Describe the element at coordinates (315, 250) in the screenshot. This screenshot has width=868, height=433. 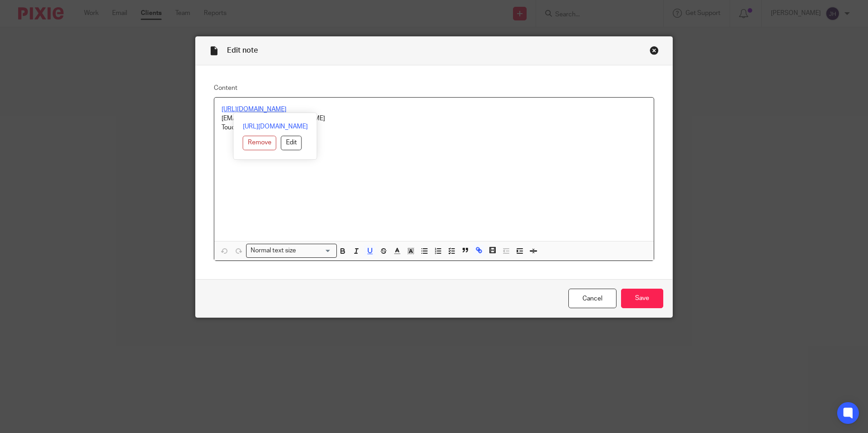
I see `input: Search for option` at that location.